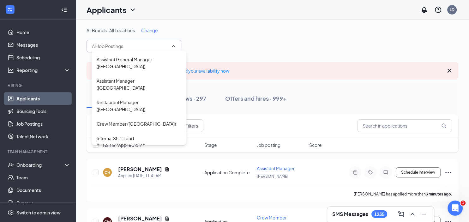  What do you see at coordinates (204, 71) in the screenshot?
I see `a: Add your availability now` at bounding box center [204, 71].